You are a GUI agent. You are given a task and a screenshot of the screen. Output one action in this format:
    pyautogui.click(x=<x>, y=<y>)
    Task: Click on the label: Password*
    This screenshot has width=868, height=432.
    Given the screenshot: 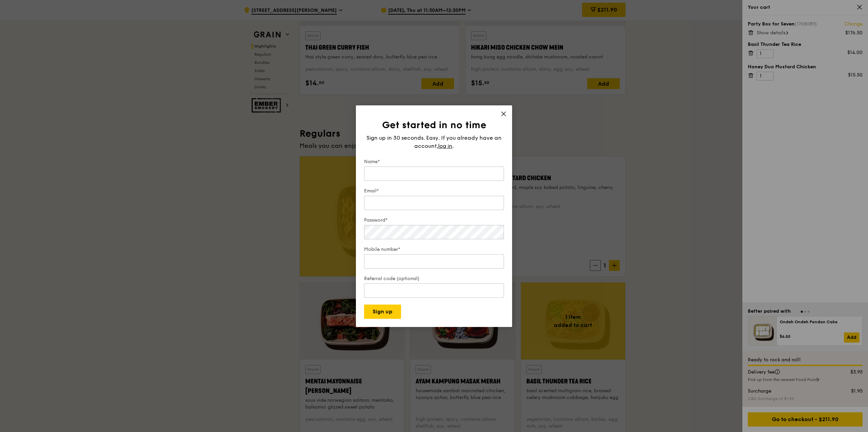 What is the action you would take?
    pyautogui.click(x=434, y=220)
    